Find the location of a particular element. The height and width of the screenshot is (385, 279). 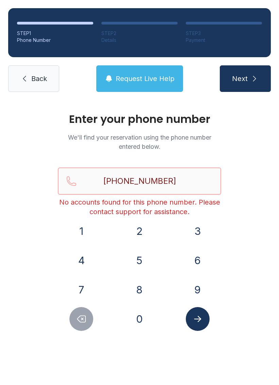

button: 0 is located at coordinates (140, 319).